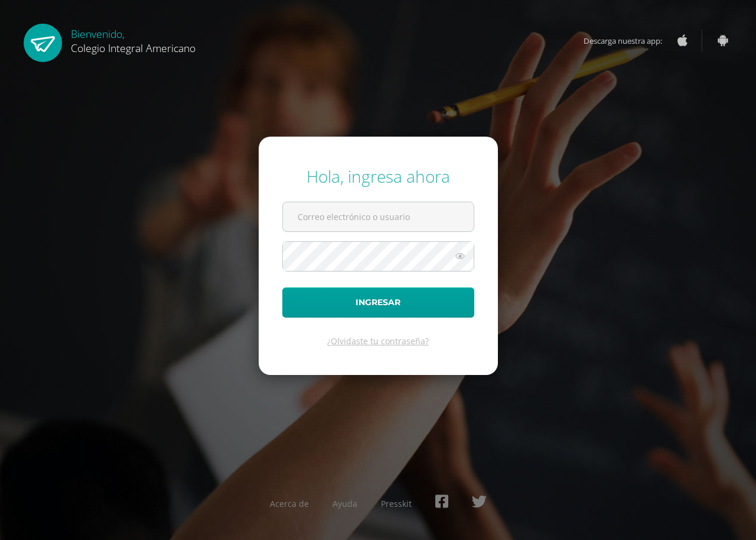 Image resolution: width=756 pixels, height=540 pixels. Describe the element at coordinates (378, 176) in the screenshot. I see `div: Hola, ingresa ahora` at that location.